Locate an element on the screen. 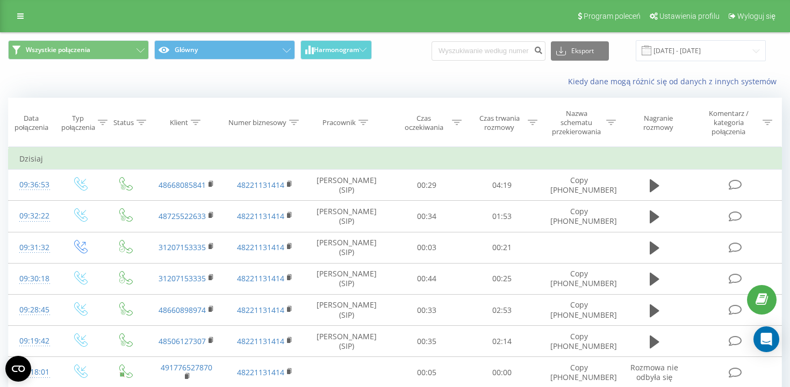 This screenshot has height=387, width=790. td: 02:14 is located at coordinates (502, 342).